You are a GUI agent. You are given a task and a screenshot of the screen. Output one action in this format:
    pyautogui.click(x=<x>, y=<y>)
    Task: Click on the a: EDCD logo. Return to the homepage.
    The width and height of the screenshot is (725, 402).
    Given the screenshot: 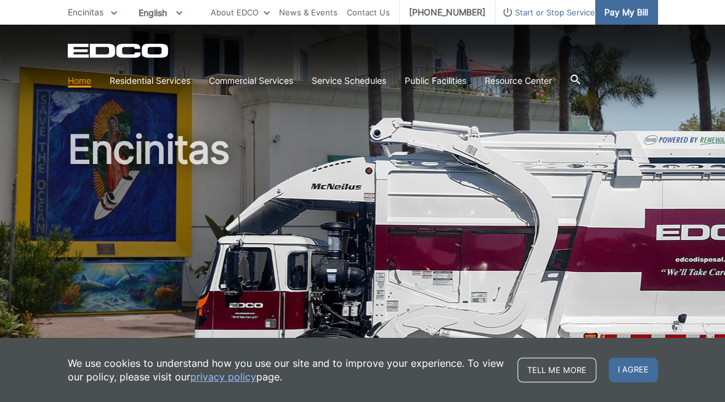 What is the action you would take?
    pyautogui.click(x=119, y=51)
    